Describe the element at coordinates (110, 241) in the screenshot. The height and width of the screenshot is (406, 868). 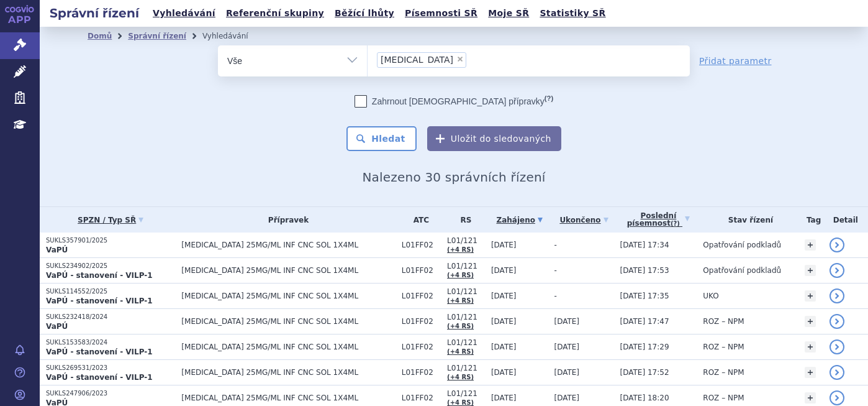
I see `p: SUKLS357901/2025` at that location.